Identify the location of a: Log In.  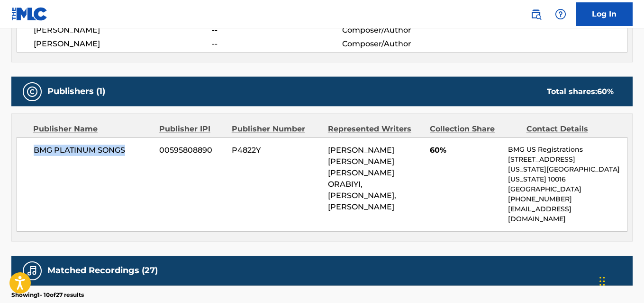
(604, 14).